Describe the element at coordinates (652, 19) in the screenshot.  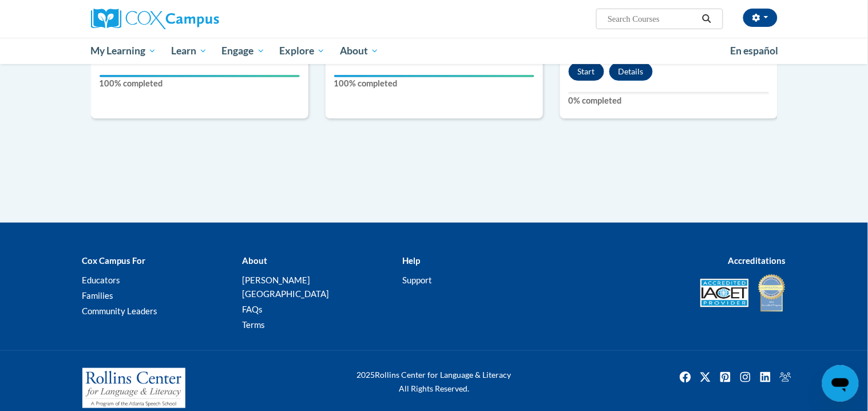
I see `input: Search Courses` at that location.